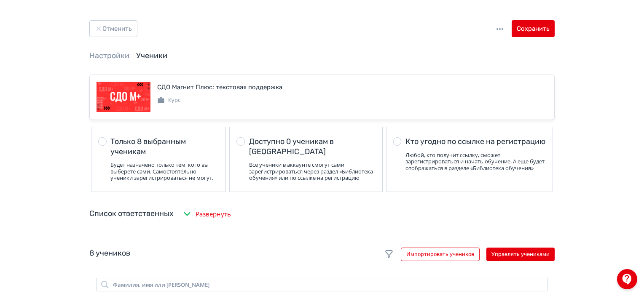 The height and width of the screenshot is (296, 644). I want to click on button: Отменить, so click(113, 29).